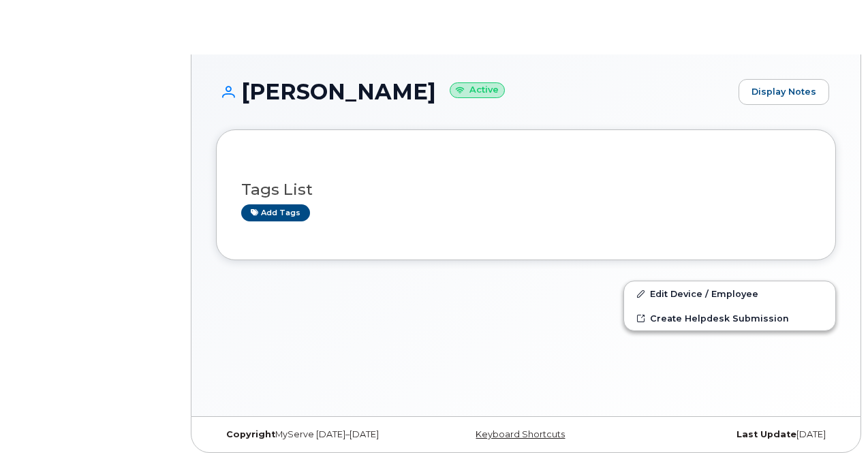  I want to click on a: Display Notes, so click(784, 92).